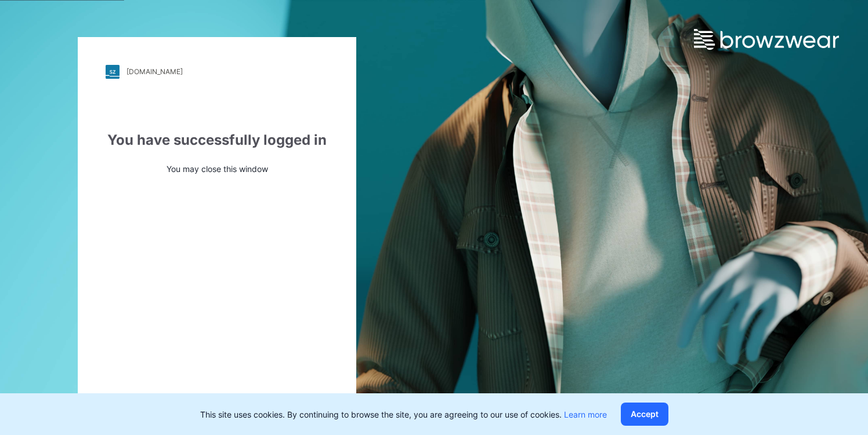 The height and width of the screenshot is (435, 868). I want to click on a: Learn more, so click(586, 414).